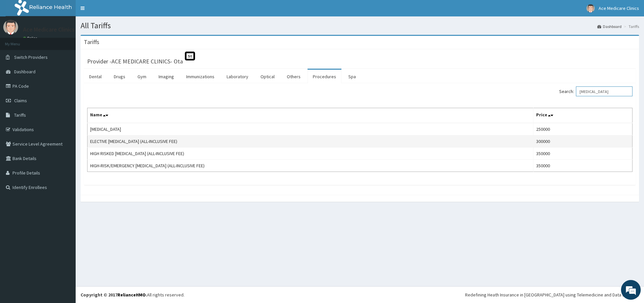 This screenshot has width=644, height=303. What do you see at coordinates (604, 92) in the screenshot?
I see `input: Search:` at bounding box center [604, 92].